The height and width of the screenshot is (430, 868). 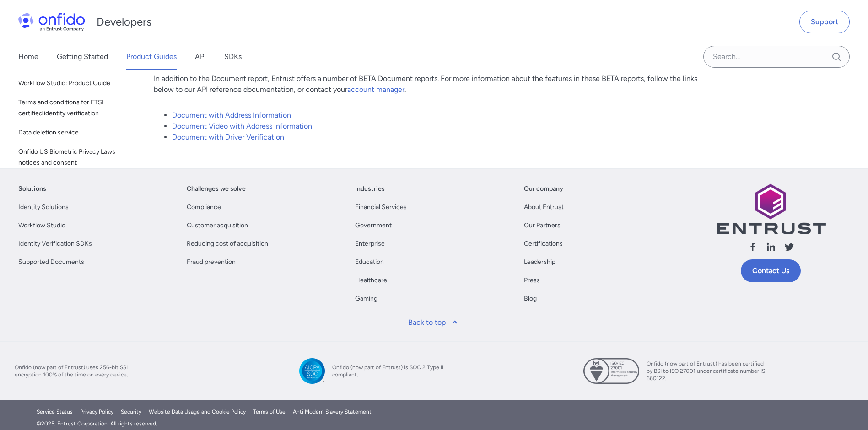 What do you see at coordinates (373, 226) in the screenshot?
I see `a: Government` at bounding box center [373, 226].